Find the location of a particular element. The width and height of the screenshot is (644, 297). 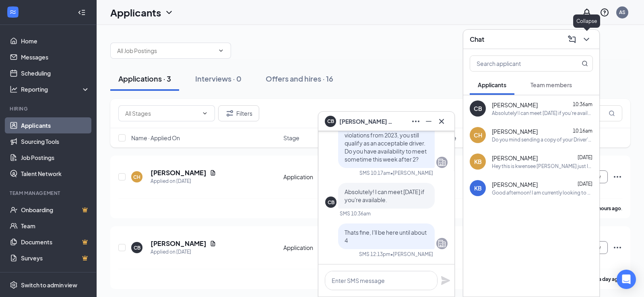

b: a day ago is located at coordinates (609, 279).